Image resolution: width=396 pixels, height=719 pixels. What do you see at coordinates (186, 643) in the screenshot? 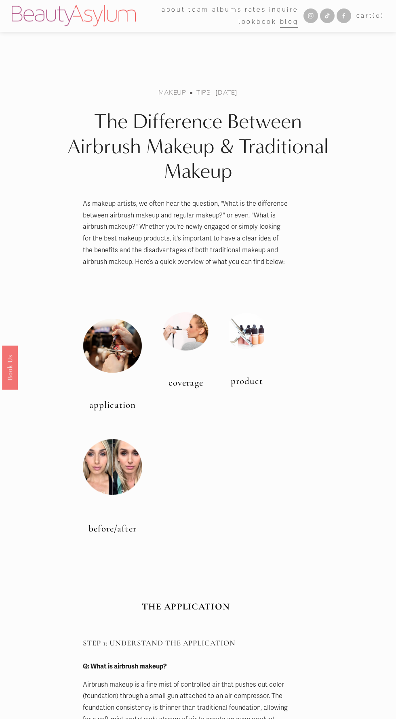
I see `h3: STEP 1: UNDERSTAND THE APPLICATION` at bounding box center [186, 643].